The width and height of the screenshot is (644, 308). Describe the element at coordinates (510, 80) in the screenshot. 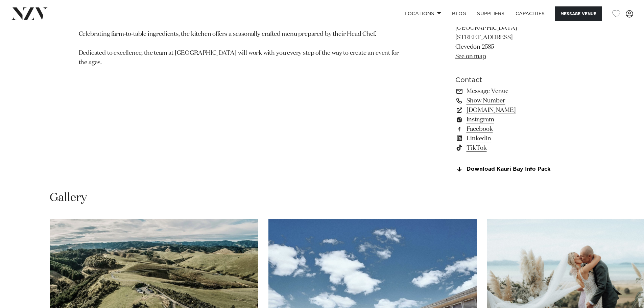

I see `h6: Contact` at that location.